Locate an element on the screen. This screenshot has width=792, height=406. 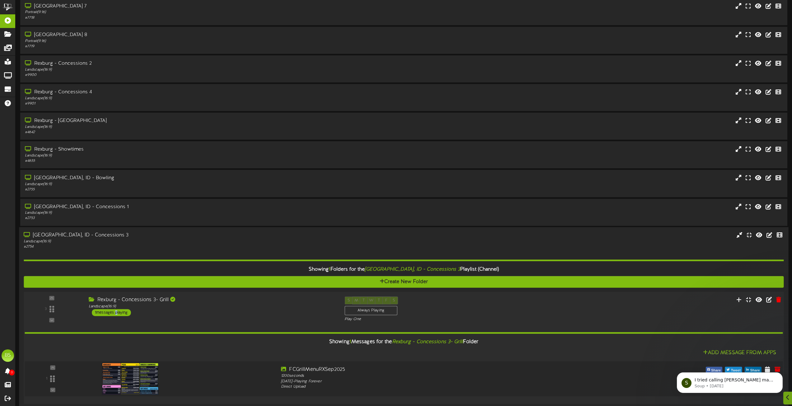
div: # 2754 is located at coordinates (179, 247).